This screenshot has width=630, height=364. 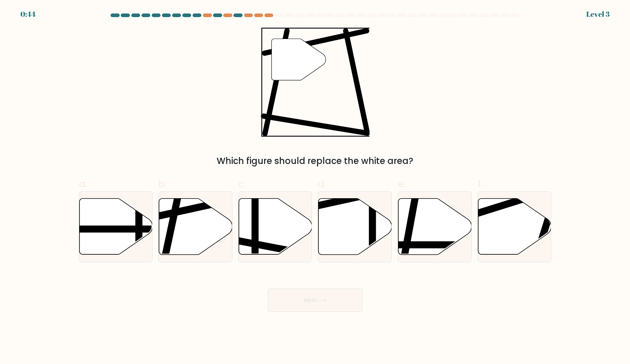 What do you see at coordinates (315, 301) in the screenshot?
I see `button: Next` at bounding box center [315, 301].